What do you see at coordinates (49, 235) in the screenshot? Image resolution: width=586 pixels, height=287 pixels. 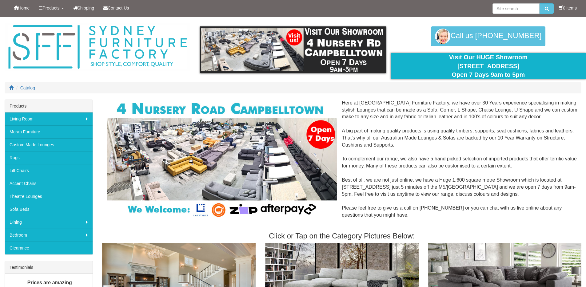 I see `a: Bedroom` at bounding box center [49, 235].